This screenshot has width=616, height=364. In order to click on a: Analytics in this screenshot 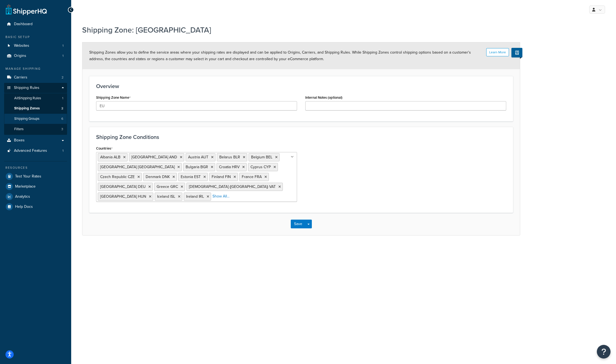, I will do `click(36, 196)`.